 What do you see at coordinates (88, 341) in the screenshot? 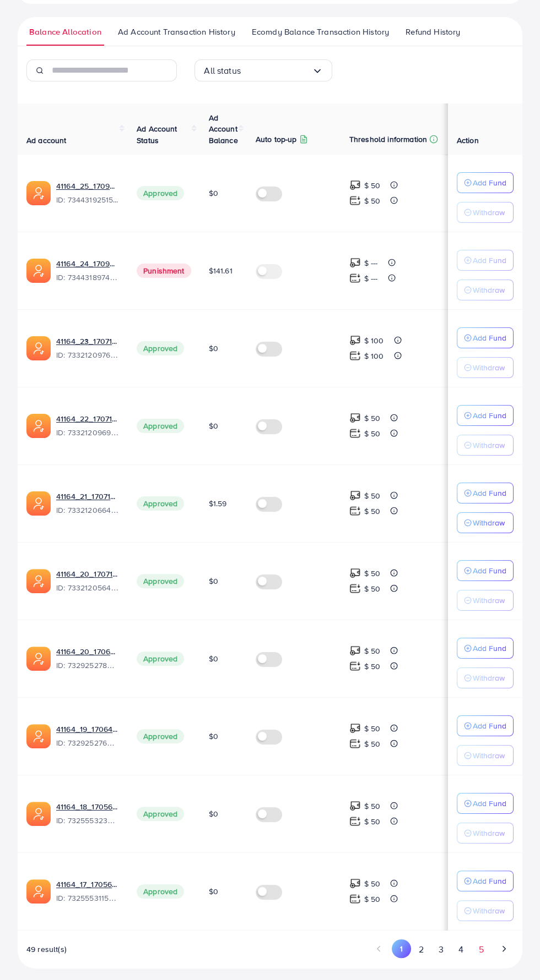
I see `a: 41164_23_1707142475983` at bounding box center [88, 341].